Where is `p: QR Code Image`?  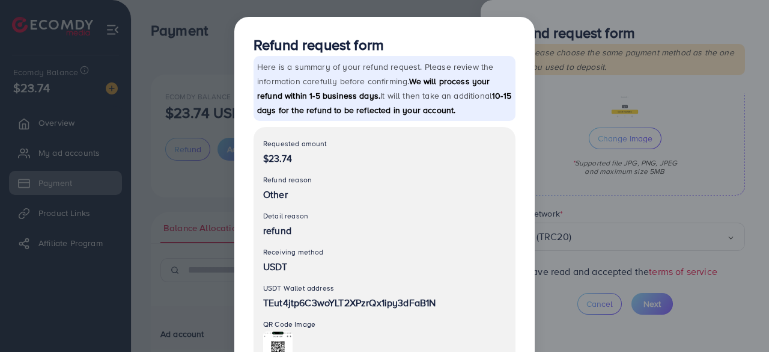
p: QR Code Image is located at coordinates (385, 324).